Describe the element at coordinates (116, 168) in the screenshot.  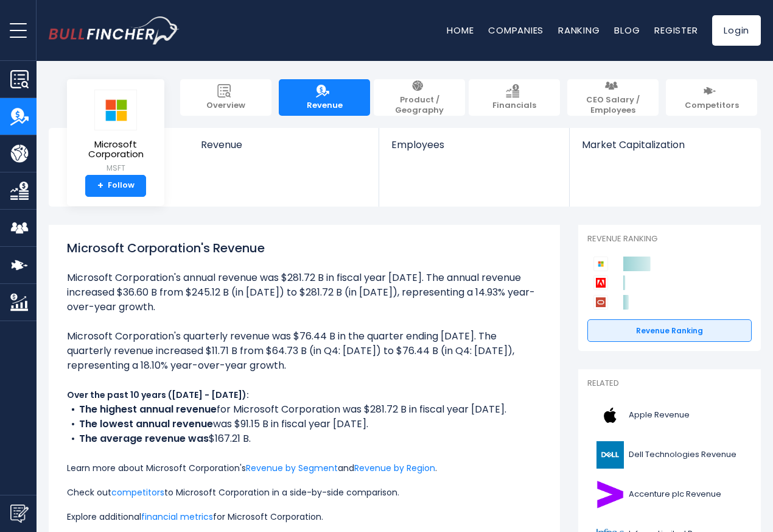
I see `small: MSFT` at that location.